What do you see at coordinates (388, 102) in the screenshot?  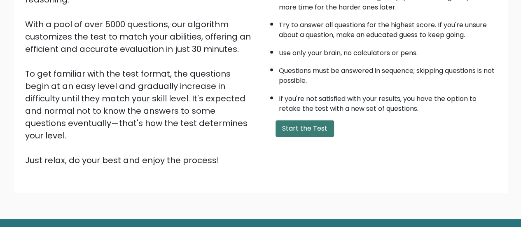 I see `li: If you're not satisfied with your results, you have the option to retake the test with a new set ...` at bounding box center [388, 102].